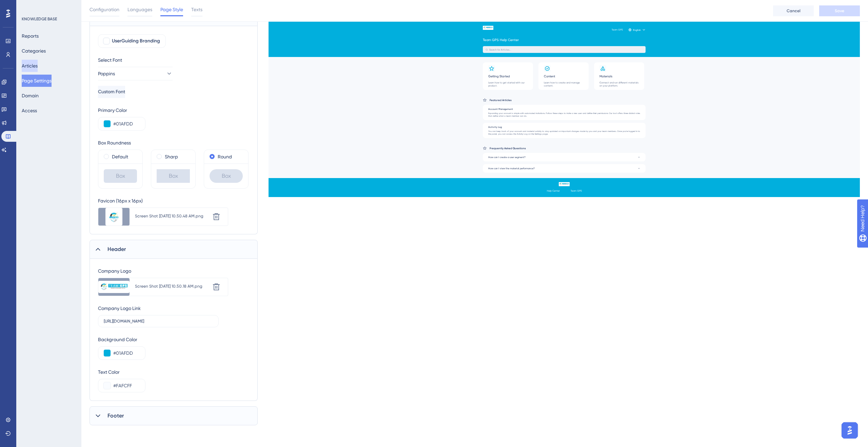 The image size is (868, 447). Describe the element at coordinates (105, 9) in the screenshot. I see `span: Configuration` at that location.